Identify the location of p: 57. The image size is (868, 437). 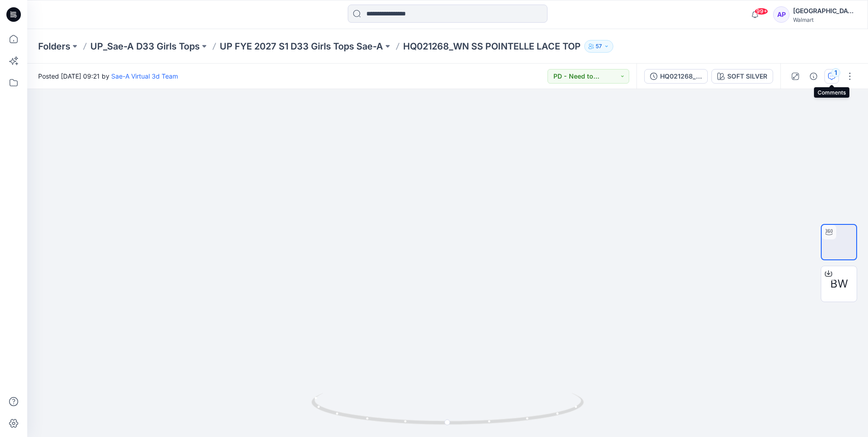
(599, 47).